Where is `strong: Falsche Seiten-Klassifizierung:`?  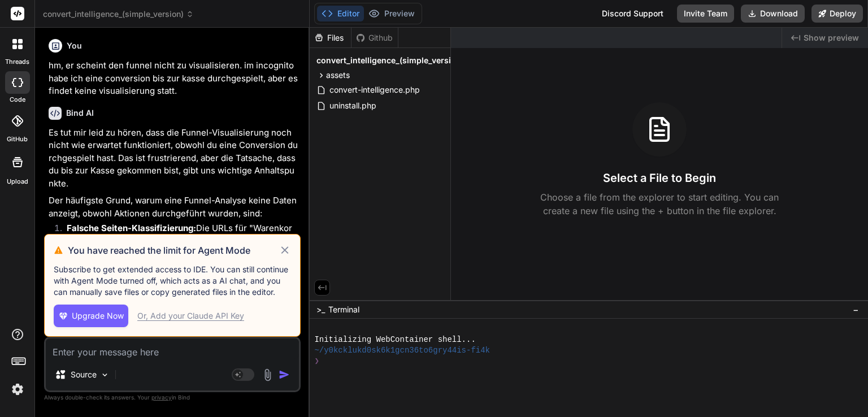
strong: Falsche Seiten-Klassifizierung: is located at coordinates (131, 228).